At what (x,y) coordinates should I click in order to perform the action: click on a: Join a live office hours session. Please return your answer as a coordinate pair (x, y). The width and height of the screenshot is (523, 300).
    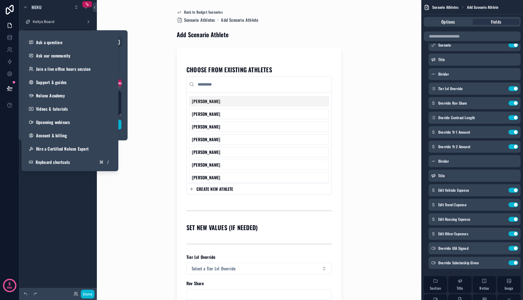
    Looking at the image, I should click on (70, 69).